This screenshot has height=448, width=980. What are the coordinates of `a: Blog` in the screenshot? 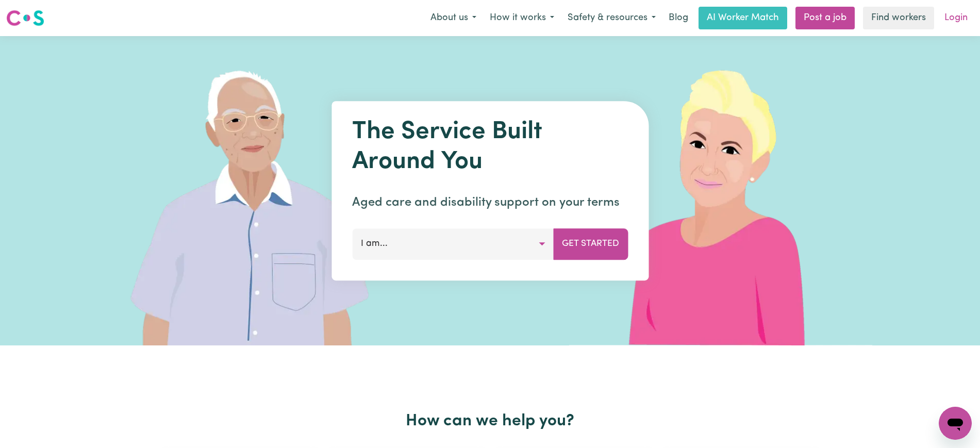 It's located at (678, 18).